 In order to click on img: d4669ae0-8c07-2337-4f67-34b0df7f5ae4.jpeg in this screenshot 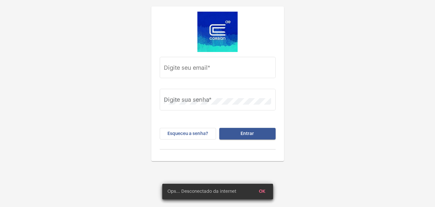, I will do `click(218, 32)`.